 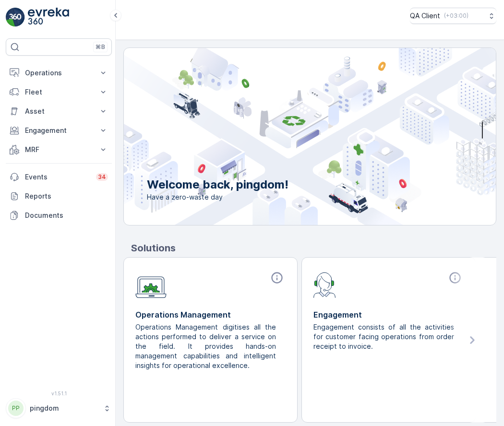 What do you see at coordinates (48, 17) in the screenshot?
I see `img: logo_light-DOdMpM7g.png` at bounding box center [48, 17].